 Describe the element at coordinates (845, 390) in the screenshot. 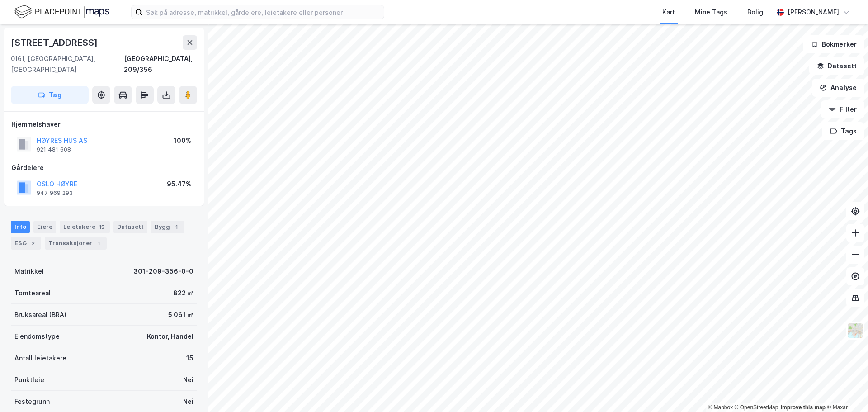

I see `div: Chat Widget` at that location.